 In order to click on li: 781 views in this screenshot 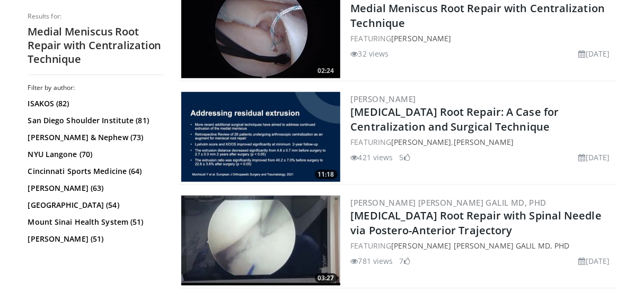, I will do `click(372, 261)`.